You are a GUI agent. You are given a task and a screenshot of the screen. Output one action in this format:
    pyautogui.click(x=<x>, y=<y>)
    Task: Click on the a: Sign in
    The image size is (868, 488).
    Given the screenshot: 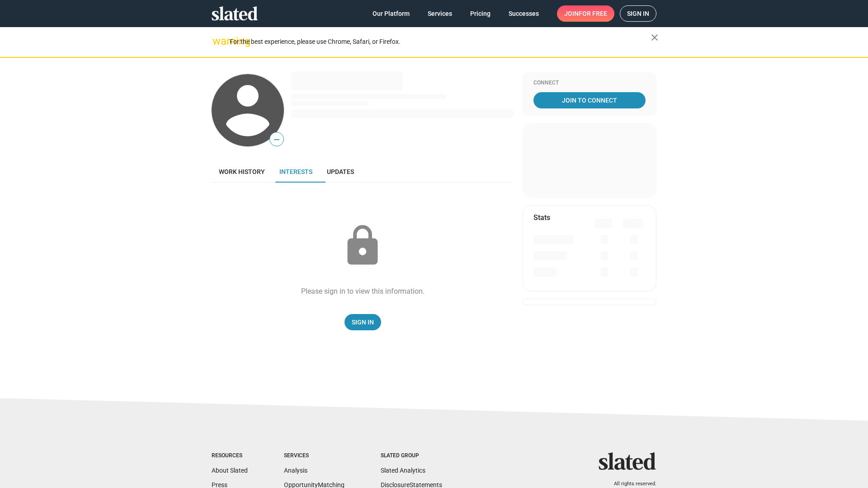 What is the action you would take?
    pyautogui.click(x=638, y=14)
    